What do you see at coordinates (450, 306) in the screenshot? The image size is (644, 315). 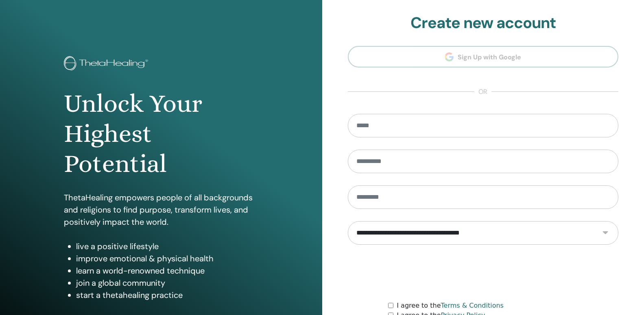 I see `label: I agree to the` at bounding box center [450, 306].